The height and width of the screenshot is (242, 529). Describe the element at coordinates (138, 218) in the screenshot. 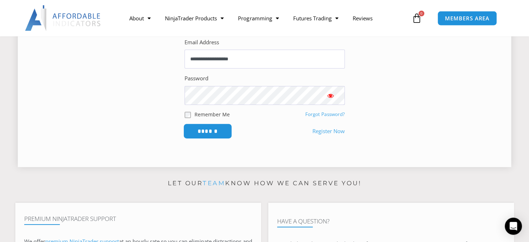

I see `h4: Premium NinjaTrader Support` at that location.